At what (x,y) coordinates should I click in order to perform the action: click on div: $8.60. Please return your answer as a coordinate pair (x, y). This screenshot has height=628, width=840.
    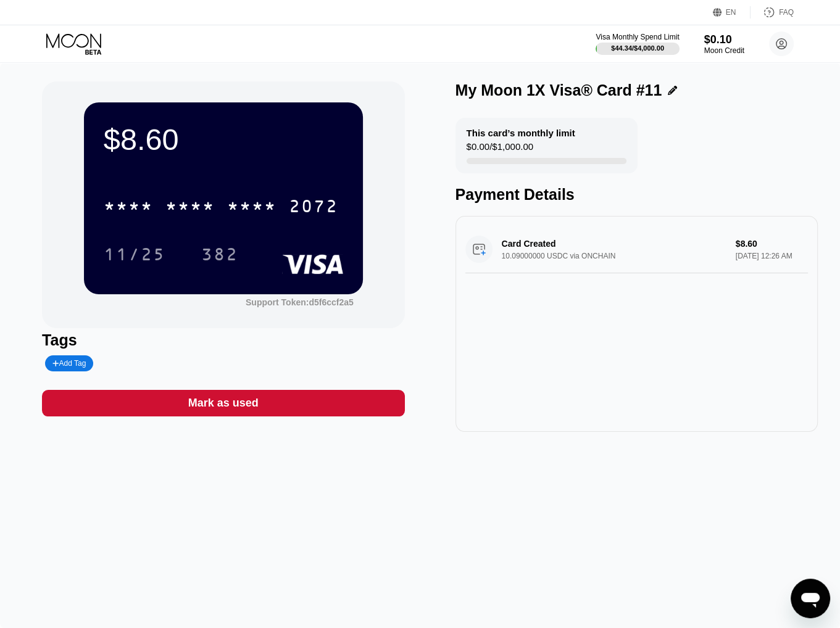
    Looking at the image, I should click on (223, 140).